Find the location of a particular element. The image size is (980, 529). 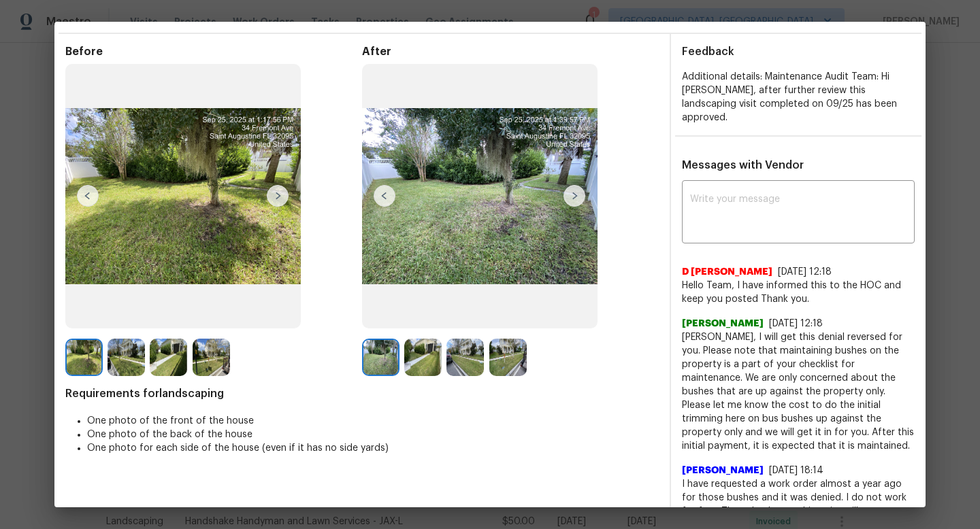

li: One photo for each side of the house (even if it has no side yards) is located at coordinates (373, 448).